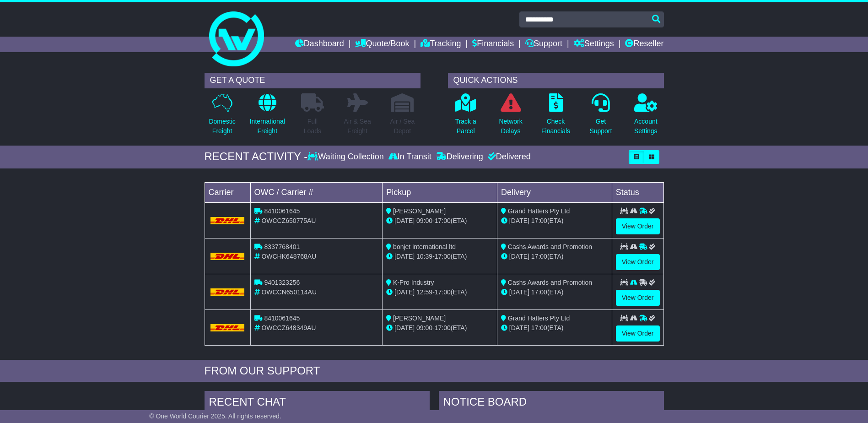 This screenshot has width=868, height=423. What do you see at coordinates (319, 44) in the screenshot?
I see `a: Dashboard` at bounding box center [319, 44].